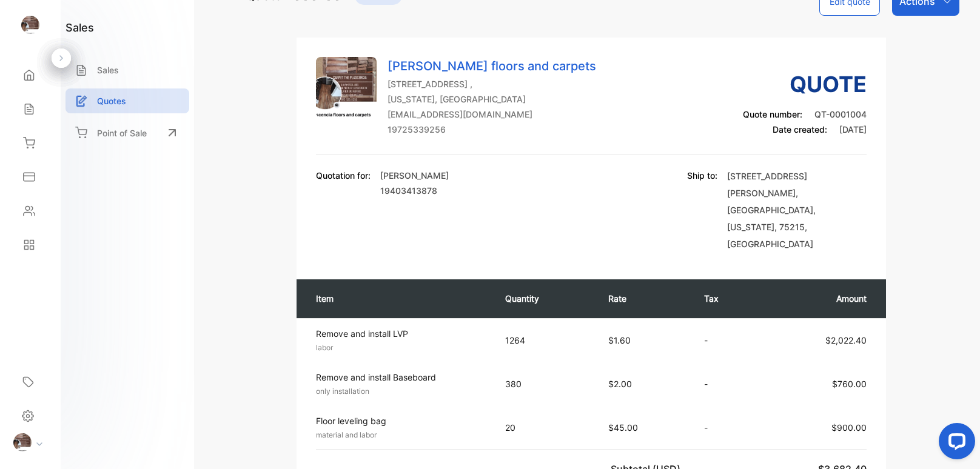 This screenshot has height=469, width=980. I want to click on p: material and labor, so click(404, 435).